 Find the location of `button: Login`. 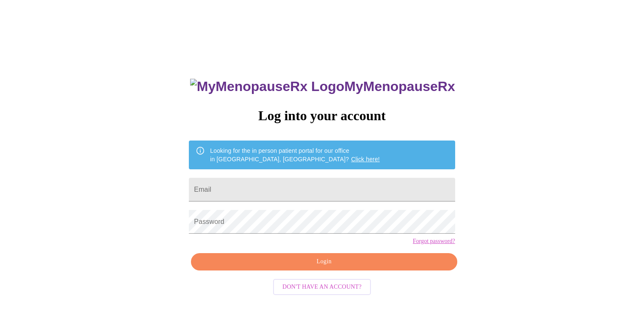

button: Login is located at coordinates (324, 262).